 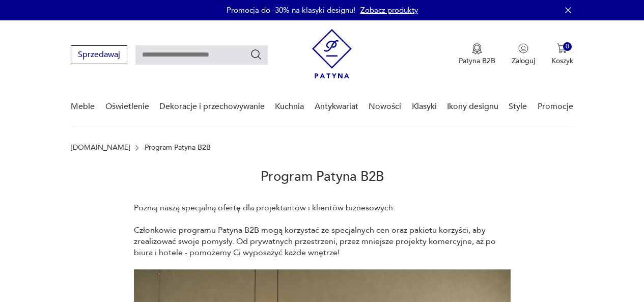 I want to click on a: Ikony designu, so click(x=473, y=106).